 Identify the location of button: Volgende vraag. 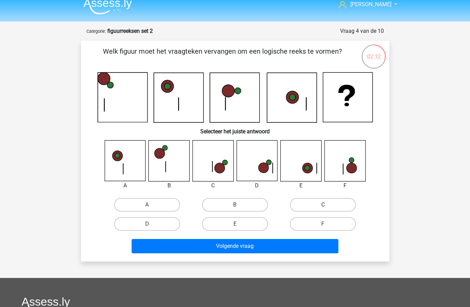
(235, 246).